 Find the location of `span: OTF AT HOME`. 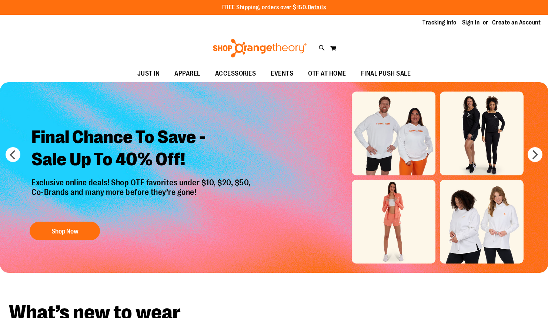

span: OTF AT HOME is located at coordinates (327, 73).